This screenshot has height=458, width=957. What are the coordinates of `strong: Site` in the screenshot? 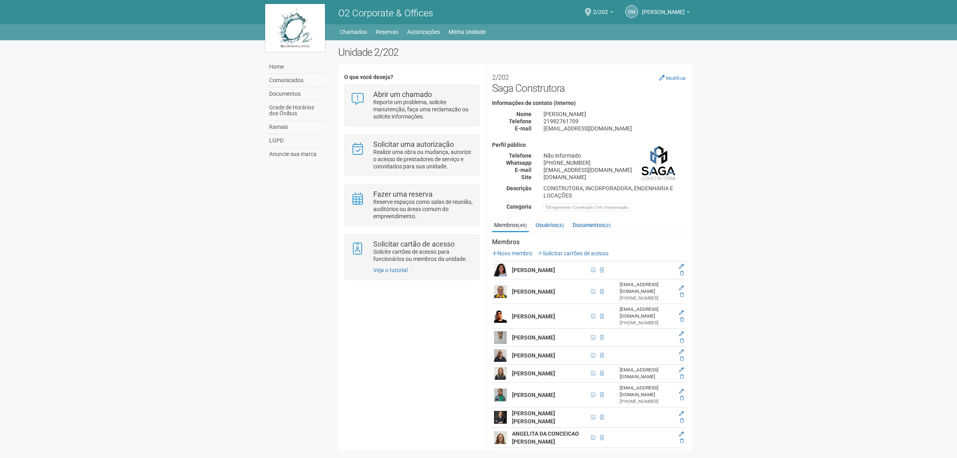 It's located at (526, 177).